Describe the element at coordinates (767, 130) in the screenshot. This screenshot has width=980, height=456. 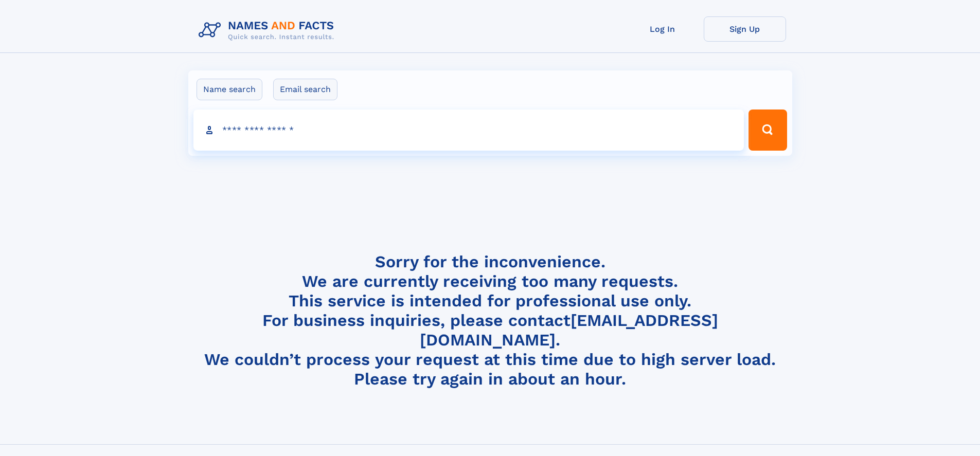
I see `button: Search Button` at that location.